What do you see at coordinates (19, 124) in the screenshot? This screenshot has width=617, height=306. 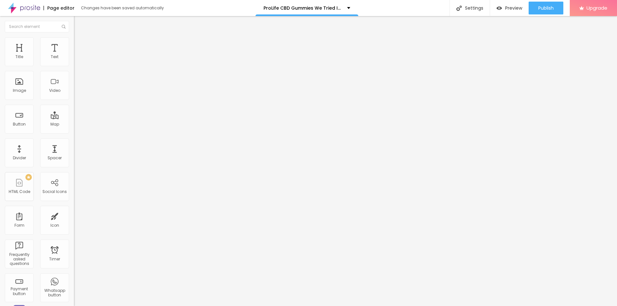 I see `div: Button` at bounding box center [19, 124].